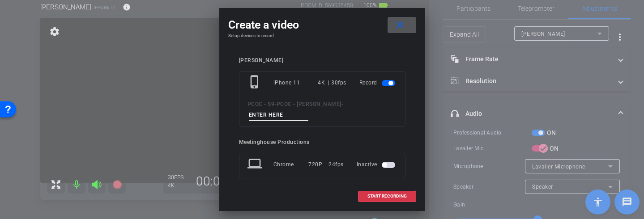 The width and height of the screenshot is (644, 219). Describe the element at coordinates (387, 196) in the screenshot. I see `button: START RECORDING` at that location.